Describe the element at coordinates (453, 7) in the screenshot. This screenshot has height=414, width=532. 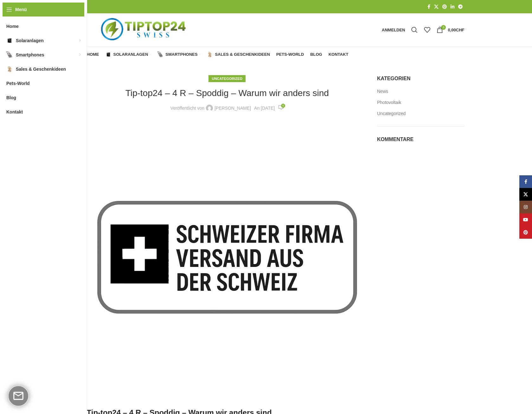
I see `a: LinkedIn Social Link` at that location.